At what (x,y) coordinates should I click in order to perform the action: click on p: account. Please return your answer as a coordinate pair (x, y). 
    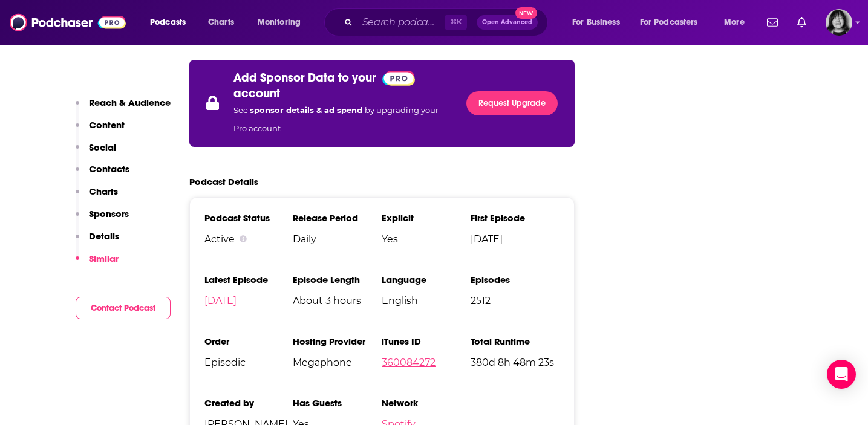
    Looking at the image, I should click on (256, 93).